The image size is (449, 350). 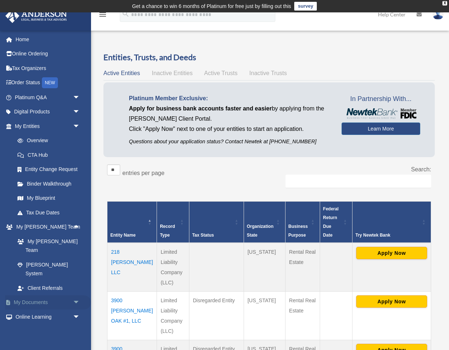 What do you see at coordinates (51, 288) in the screenshot?
I see `a: Client Referrals` at bounding box center [51, 288].